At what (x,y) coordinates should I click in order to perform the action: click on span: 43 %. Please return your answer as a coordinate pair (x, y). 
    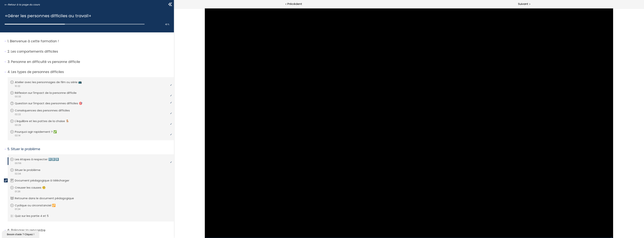
    Looking at the image, I should click on (167, 24).